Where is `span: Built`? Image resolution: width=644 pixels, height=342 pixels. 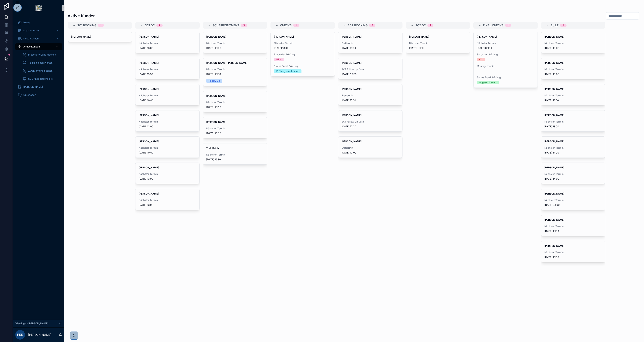 span: Built is located at coordinates (554, 25).